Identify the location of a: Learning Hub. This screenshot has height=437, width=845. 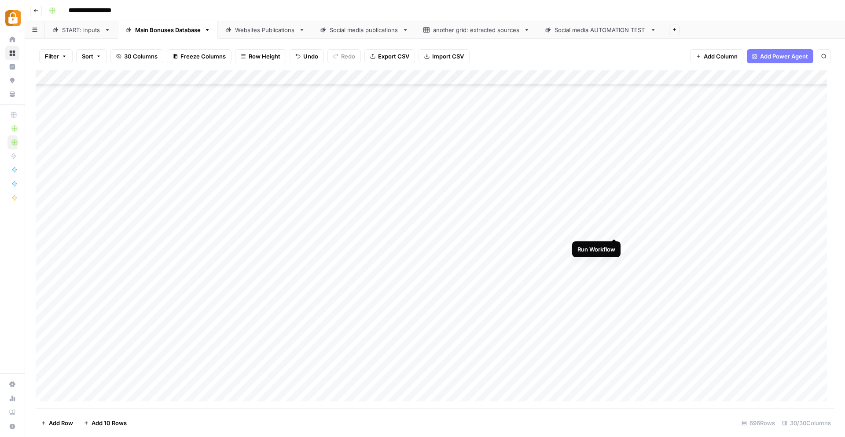
(12, 413).